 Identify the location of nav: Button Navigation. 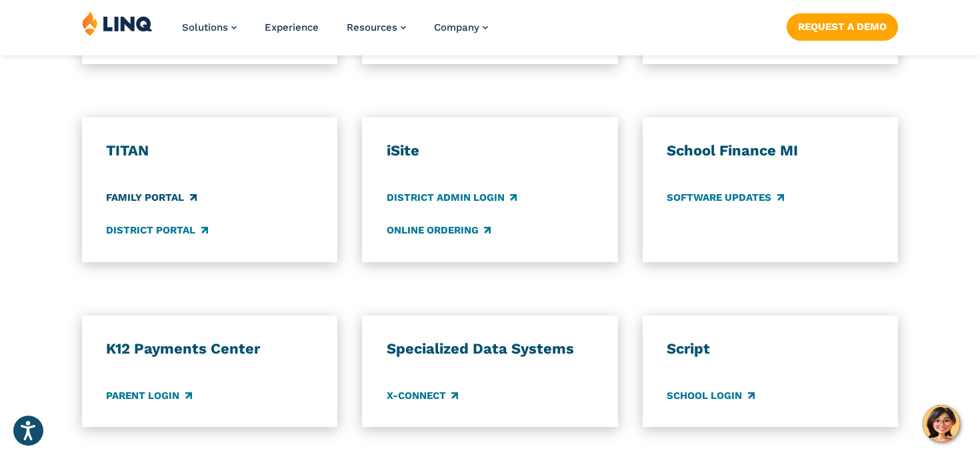
(842, 25).